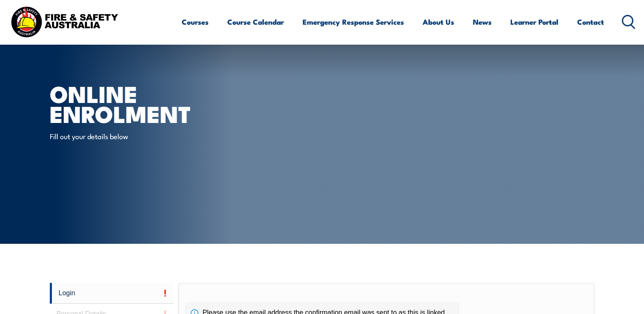  I want to click on a: Login, so click(112, 293).